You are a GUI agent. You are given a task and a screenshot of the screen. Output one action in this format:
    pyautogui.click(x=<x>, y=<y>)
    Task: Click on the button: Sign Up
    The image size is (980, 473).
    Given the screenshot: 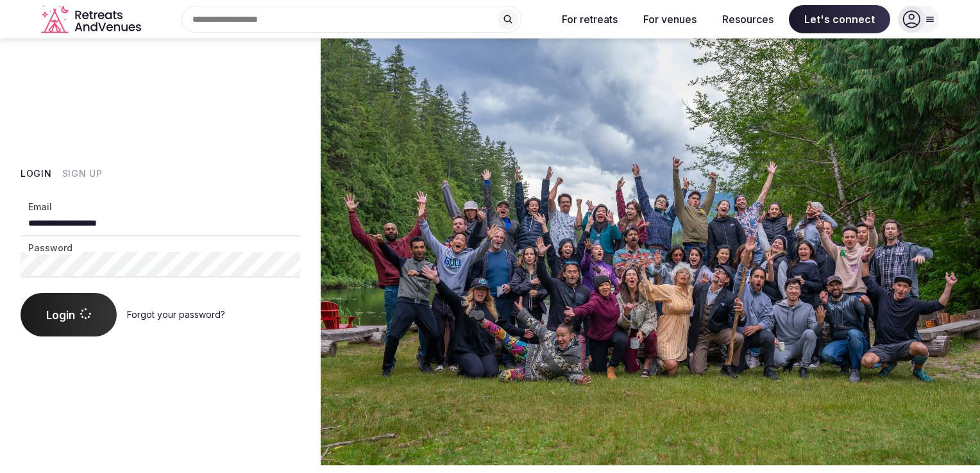 What is the action you would take?
    pyautogui.click(x=82, y=174)
    